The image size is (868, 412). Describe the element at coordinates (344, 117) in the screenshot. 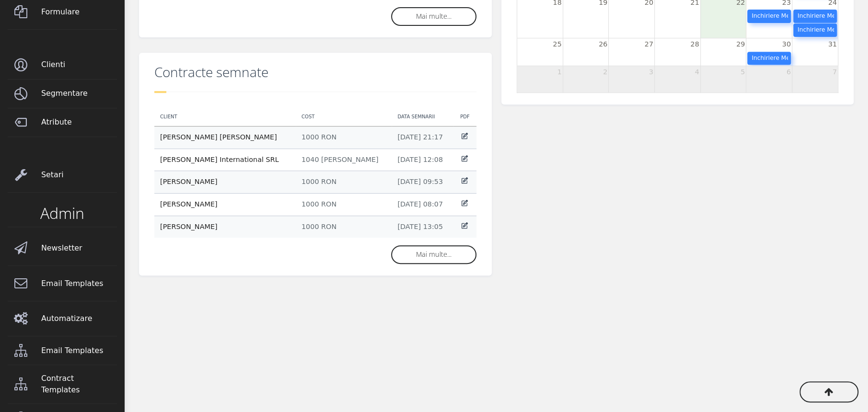

I see `th: Cost` at that location.